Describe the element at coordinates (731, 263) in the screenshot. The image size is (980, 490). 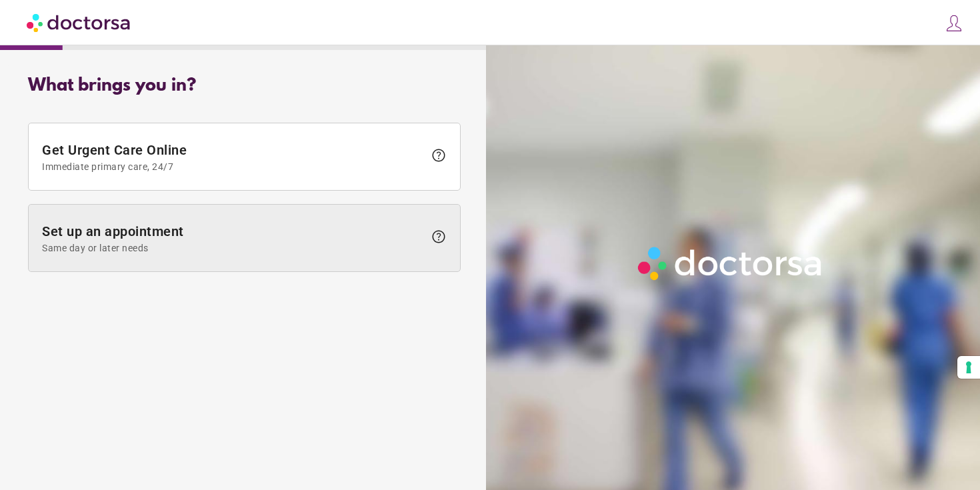
I see `img: Logo-Doctorsa-trans-White-partial-flat.png` at that location.